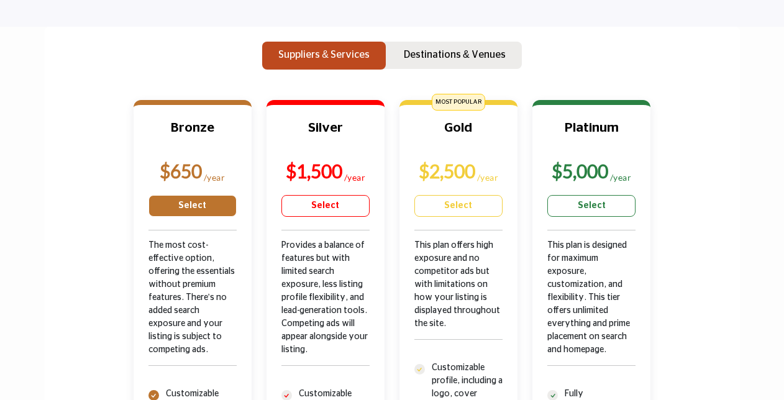  I want to click on h3: Gold, so click(459, 135).